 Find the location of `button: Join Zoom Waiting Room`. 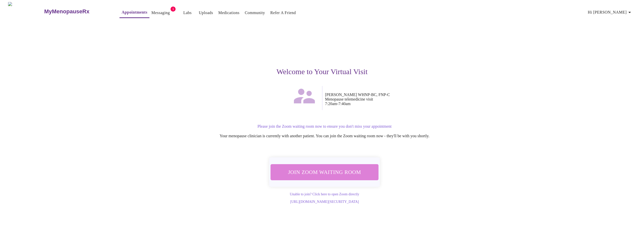

button: Join Zoom Waiting Room is located at coordinates (324, 172).